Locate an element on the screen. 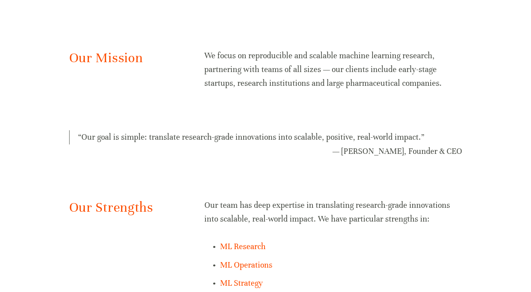 The image size is (531, 292). p: Our team has deep expertise in translating research-grade innovations into scalable, real-world i... is located at coordinates (333, 212).